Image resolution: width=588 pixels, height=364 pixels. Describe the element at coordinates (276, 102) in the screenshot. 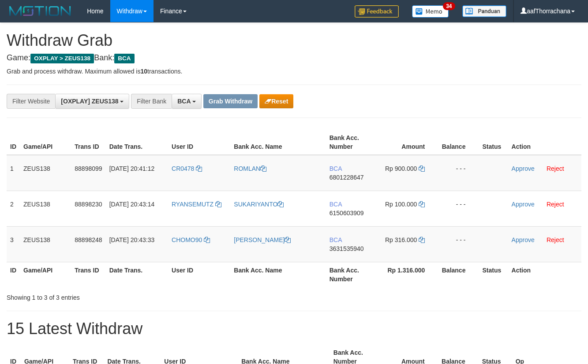

I see `button: Reset` at that location.